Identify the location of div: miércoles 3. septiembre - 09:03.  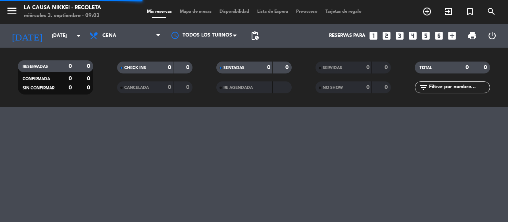
(62, 16).